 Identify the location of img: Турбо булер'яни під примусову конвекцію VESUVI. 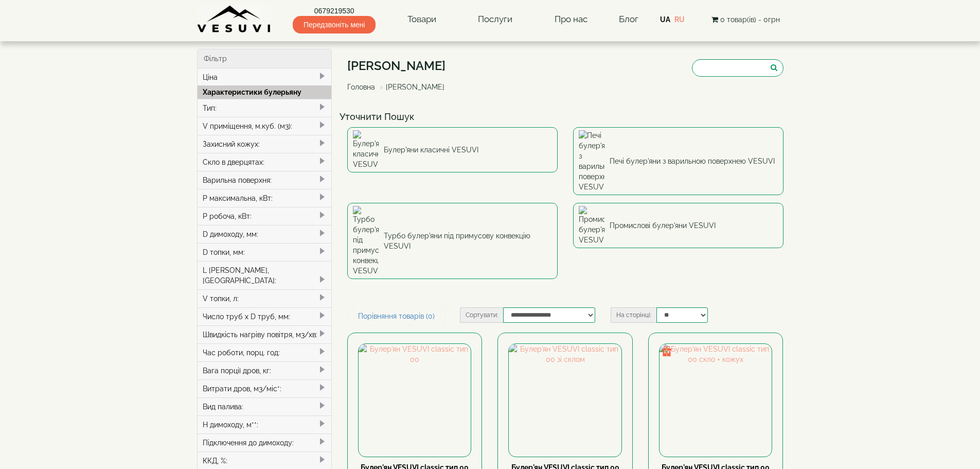
(366, 241).